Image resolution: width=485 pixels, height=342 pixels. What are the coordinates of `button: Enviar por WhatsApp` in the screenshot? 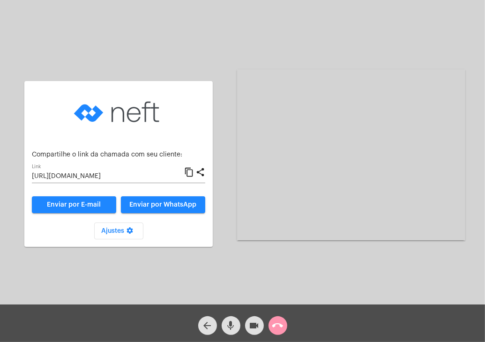 It's located at (163, 205).